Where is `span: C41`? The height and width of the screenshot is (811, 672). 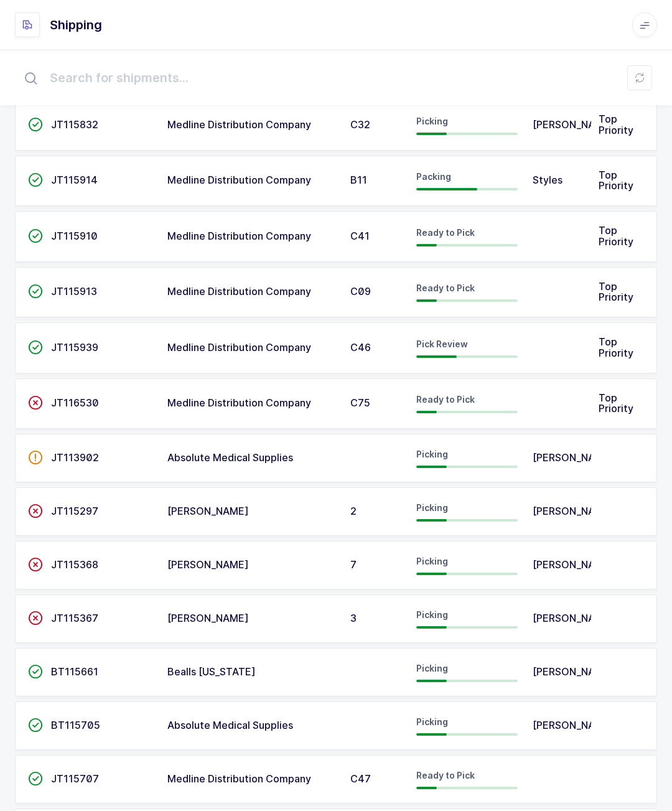
span: C41 is located at coordinates (359, 236).